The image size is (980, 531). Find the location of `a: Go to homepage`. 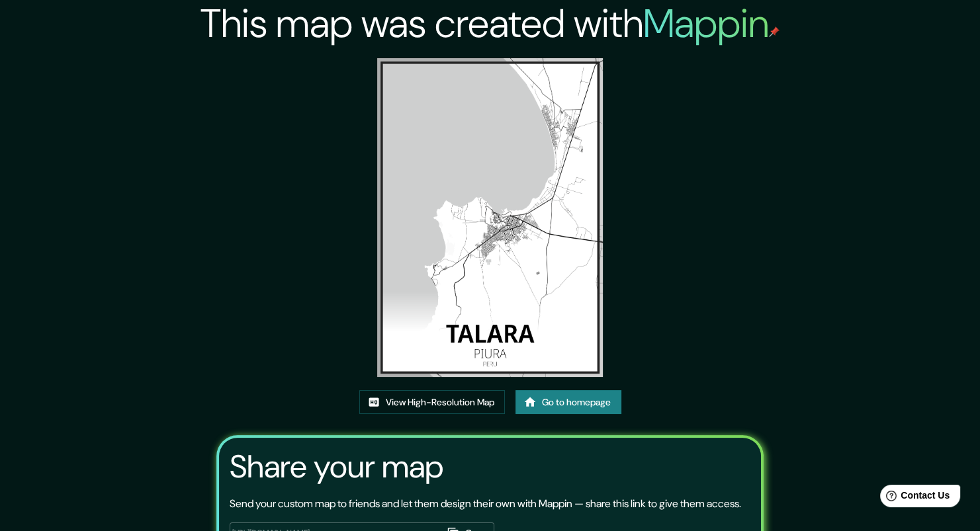

a: Go to homepage is located at coordinates (568, 402).